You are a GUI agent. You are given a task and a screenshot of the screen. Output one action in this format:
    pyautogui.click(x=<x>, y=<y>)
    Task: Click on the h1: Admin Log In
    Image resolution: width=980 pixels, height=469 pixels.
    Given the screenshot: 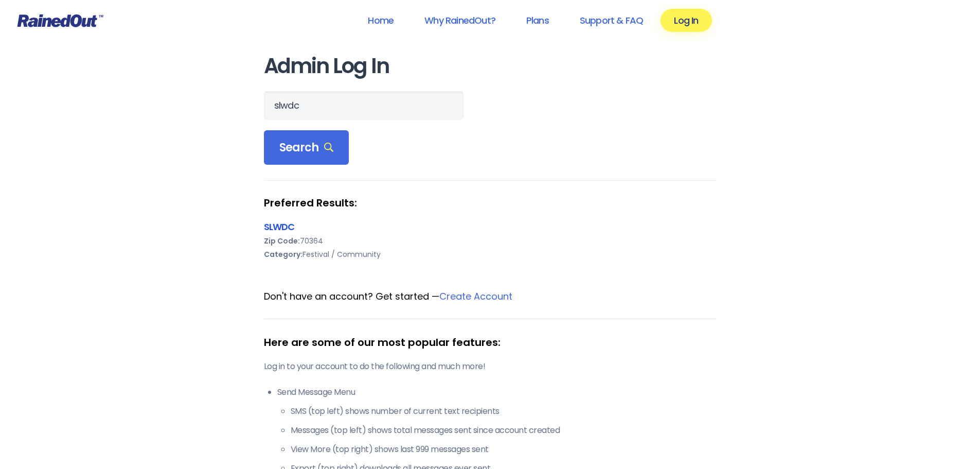 What is the action you would take?
    pyautogui.click(x=490, y=66)
    